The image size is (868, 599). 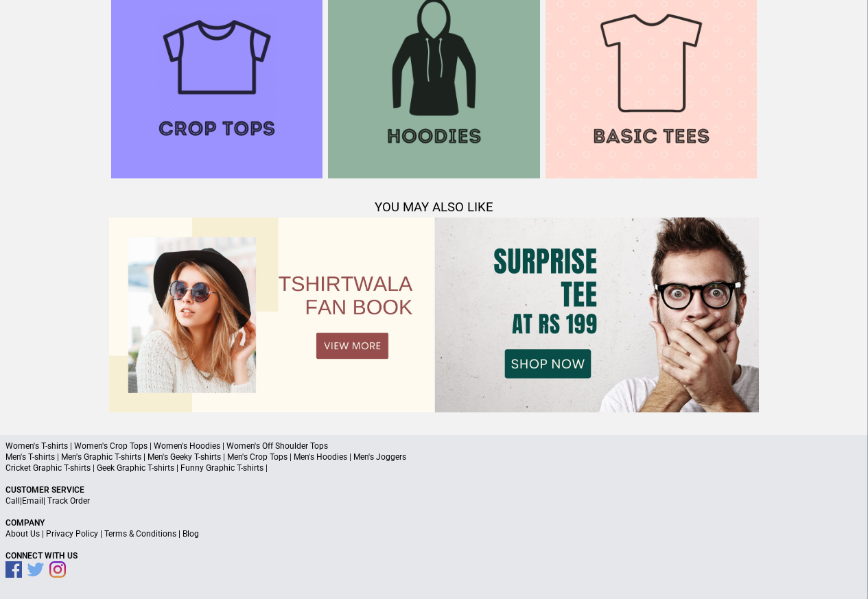 I want to click on a: Track Order, so click(x=69, y=501).